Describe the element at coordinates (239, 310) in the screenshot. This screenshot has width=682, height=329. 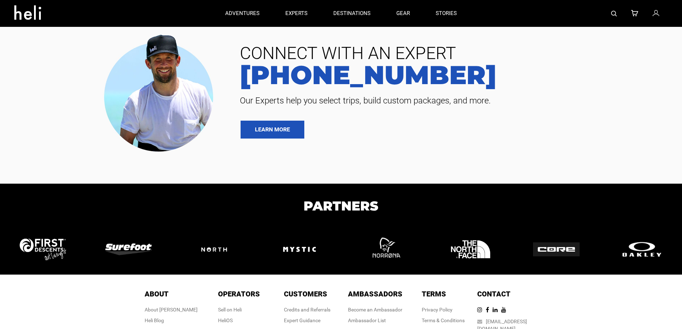
I see `div: Sell on Heli` at that location.